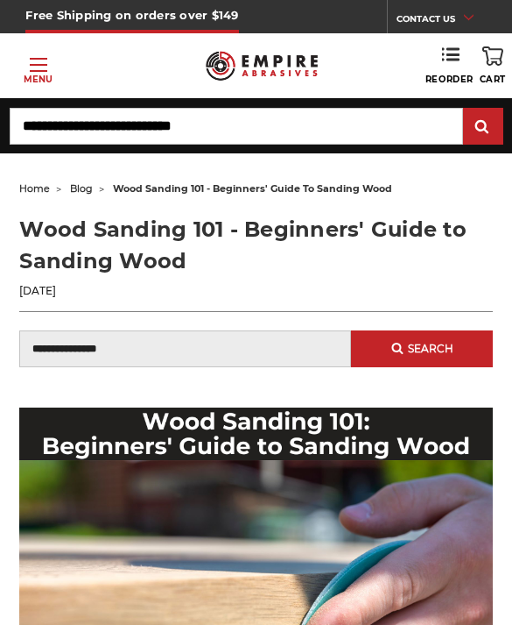  Describe the element at coordinates (81, 188) in the screenshot. I see `span: blog` at that location.